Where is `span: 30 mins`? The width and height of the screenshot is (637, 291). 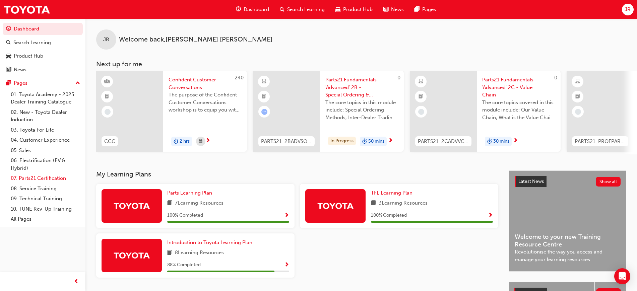 span: 30 mins is located at coordinates (501, 141).